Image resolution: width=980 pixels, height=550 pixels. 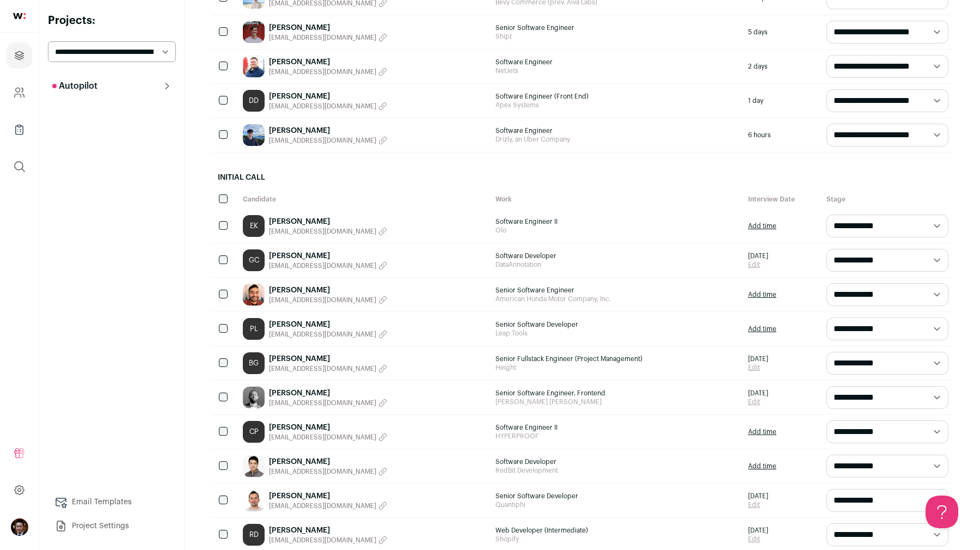 What do you see at coordinates (617, 199) in the screenshot?
I see `div: Work` at bounding box center [617, 199].